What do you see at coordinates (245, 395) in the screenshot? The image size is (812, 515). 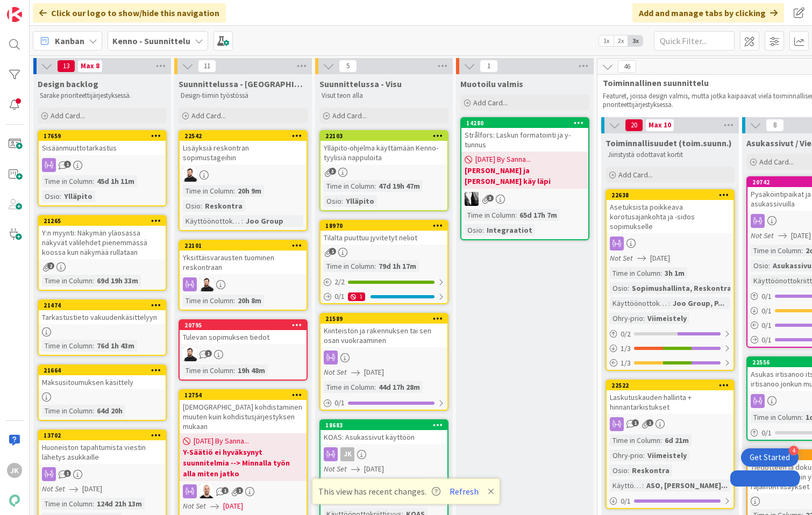 I see `div: 12754` at bounding box center [245, 395].